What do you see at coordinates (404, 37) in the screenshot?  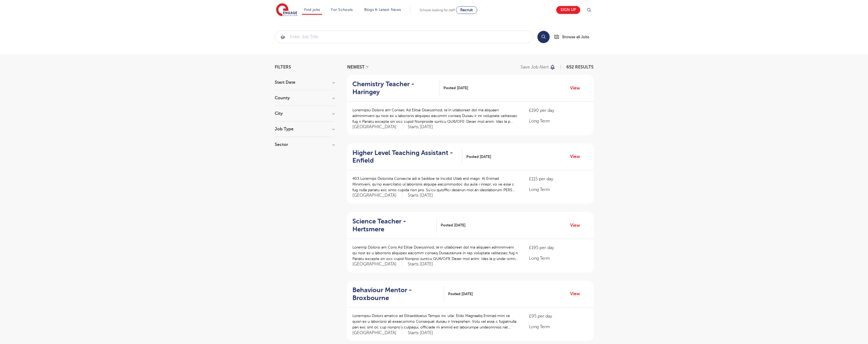 I see `div: Submit` at bounding box center [404, 37].